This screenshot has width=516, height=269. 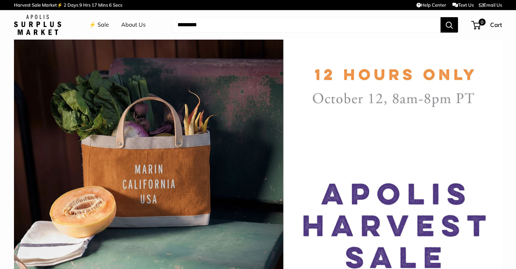 What do you see at coordinates (491, 5) in the screenshot?
I see `a: Email Us` at bounding box center [491, 5].